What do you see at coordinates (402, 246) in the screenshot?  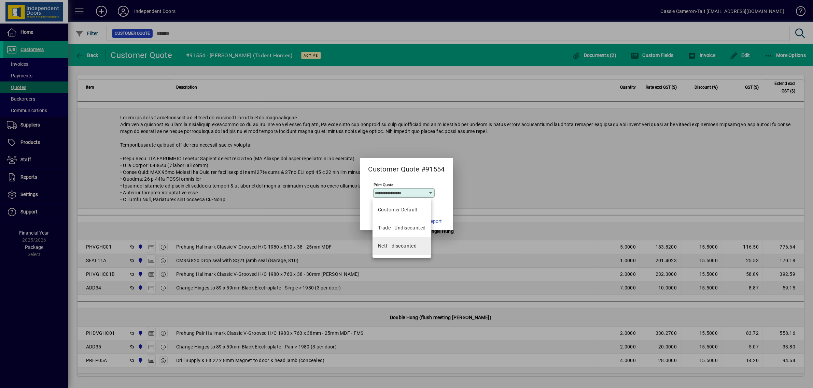 I see `mat-option: Nett - discounted` at bounding box center [402, 246].